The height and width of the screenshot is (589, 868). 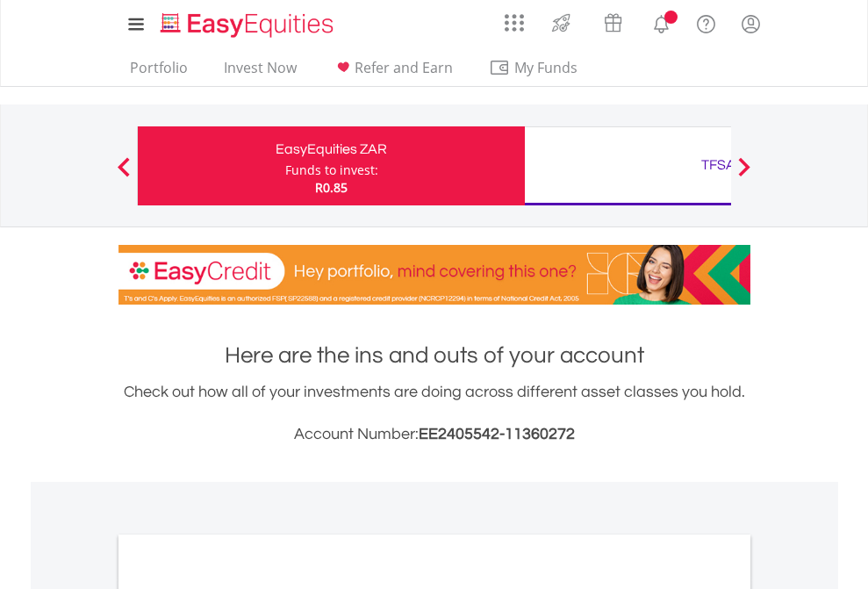 I want to click on div: EasyEquities ZAR, so click(x=331, y=149).